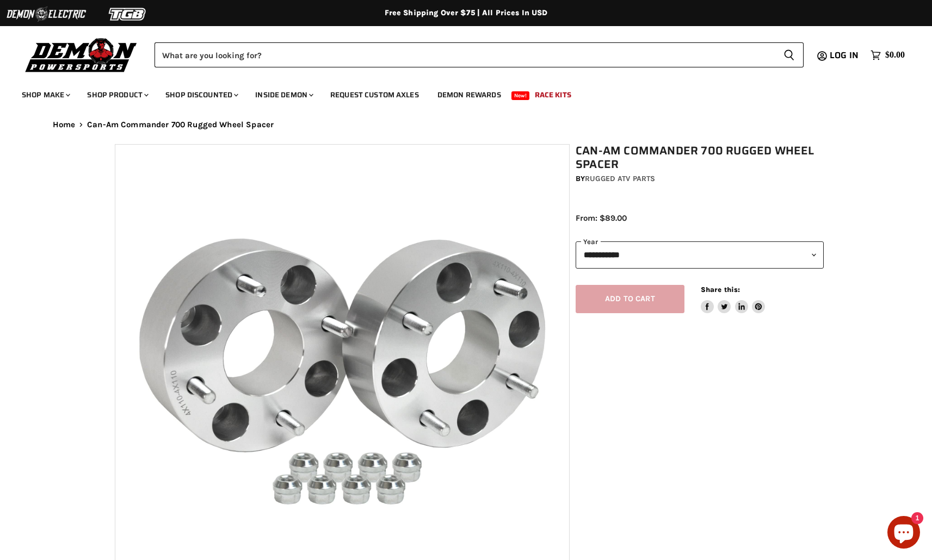  I want to click on a: Demon Rewards, so click(469, 94).